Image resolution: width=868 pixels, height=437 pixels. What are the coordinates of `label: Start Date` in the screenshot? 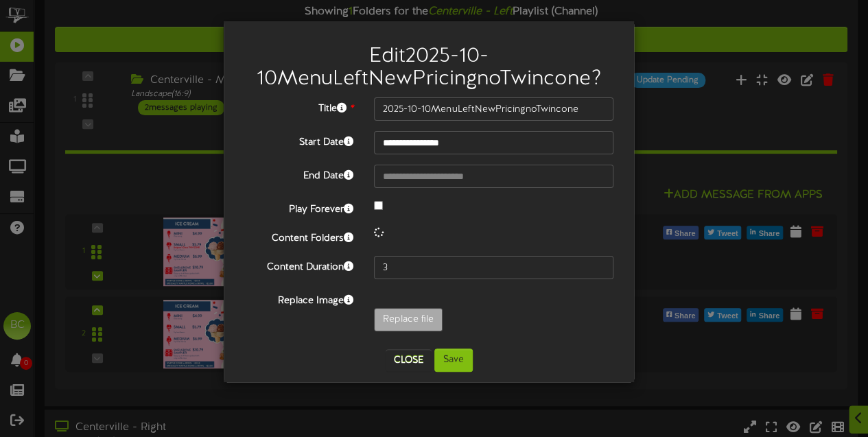 It's located at (299, 140).